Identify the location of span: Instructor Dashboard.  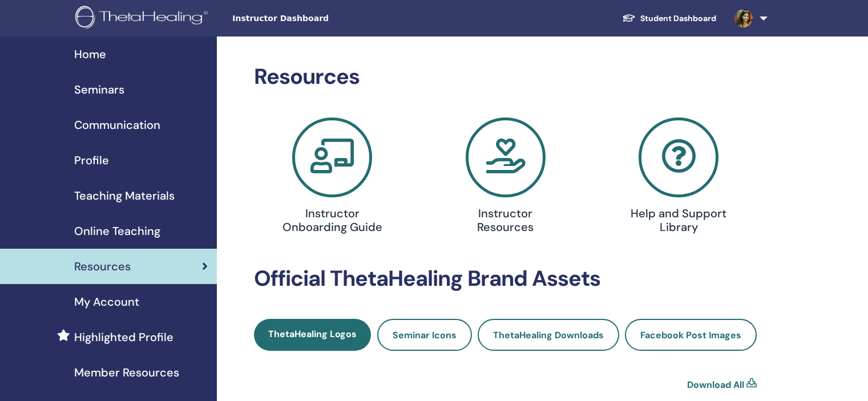
(318, 18).